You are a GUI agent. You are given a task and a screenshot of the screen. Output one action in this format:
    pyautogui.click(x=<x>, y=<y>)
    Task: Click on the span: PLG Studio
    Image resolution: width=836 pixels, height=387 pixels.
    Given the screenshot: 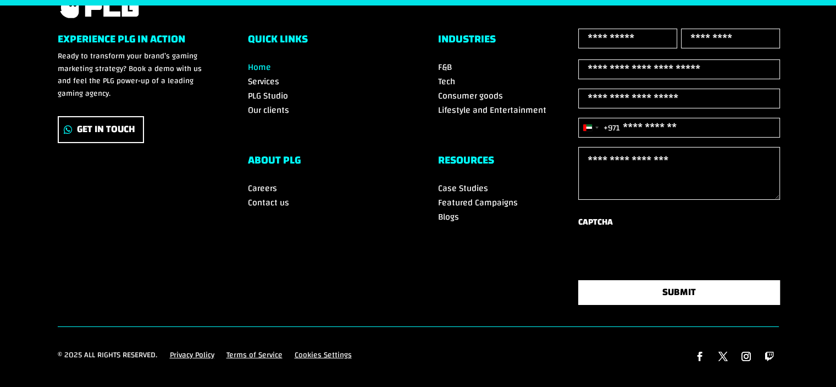 What is the action you would take?
    pyautogui.click(x=268, y=96)
    